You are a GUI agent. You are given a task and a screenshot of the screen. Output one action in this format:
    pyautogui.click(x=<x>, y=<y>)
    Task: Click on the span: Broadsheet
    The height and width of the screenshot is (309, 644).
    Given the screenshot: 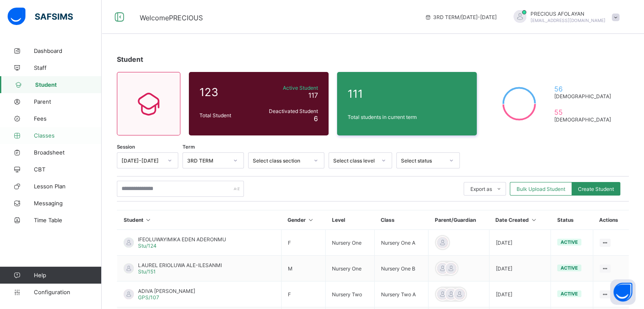 What is the action you would take?
    pyautogui.click(x=68, y=152)
    